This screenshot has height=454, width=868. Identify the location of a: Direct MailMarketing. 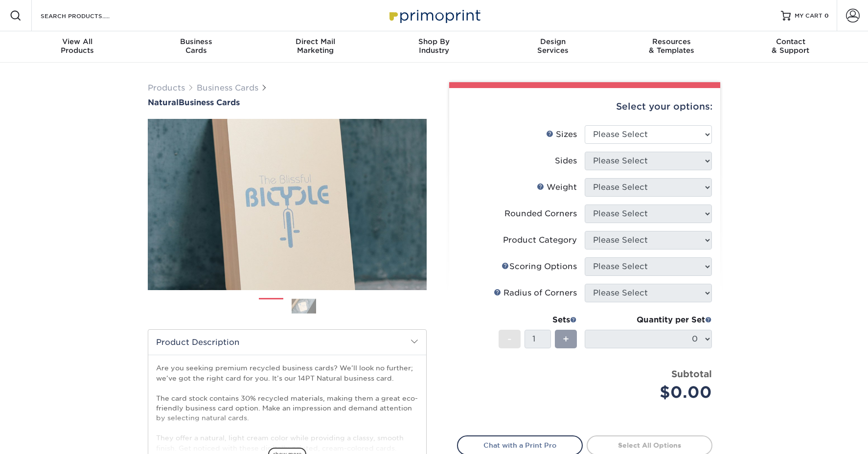
(315, 47).